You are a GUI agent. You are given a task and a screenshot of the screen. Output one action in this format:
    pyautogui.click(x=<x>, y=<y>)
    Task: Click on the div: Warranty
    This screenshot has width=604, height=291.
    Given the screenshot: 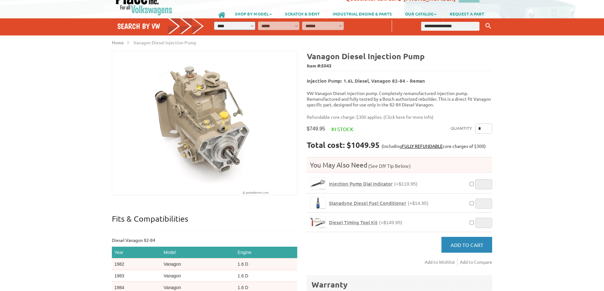 What is the action you would take?
    pyautogui.click(x=399, y=285)
    